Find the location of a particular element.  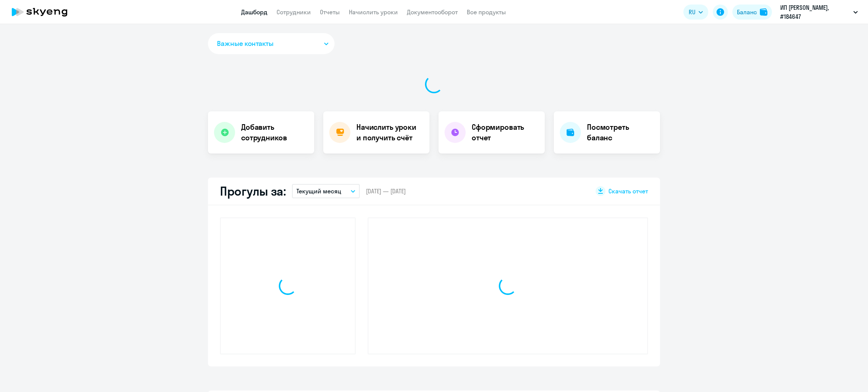

h4: Сформировать отчет is located at coordinates (505, 132).